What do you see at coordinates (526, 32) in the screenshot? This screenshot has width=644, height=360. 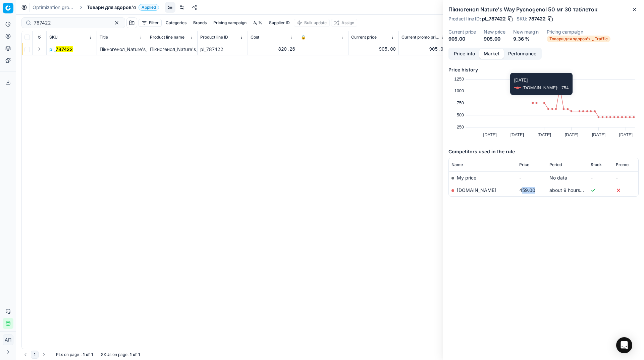 I see `dt: New margin` at bounding box center [526, 32].